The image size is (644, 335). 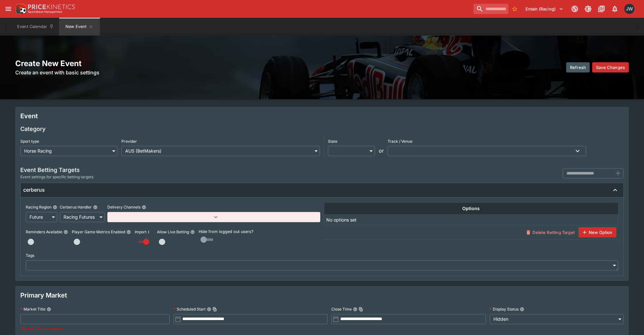 I want to click on div: Racing Futures, so click(x=83, y=217).